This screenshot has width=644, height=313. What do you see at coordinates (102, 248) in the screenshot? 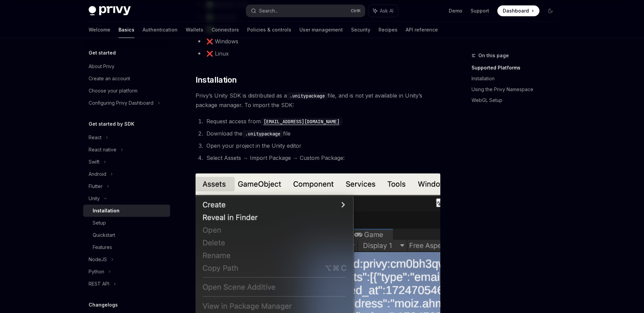
I see `div: Features` at bounding box center [102, 248].